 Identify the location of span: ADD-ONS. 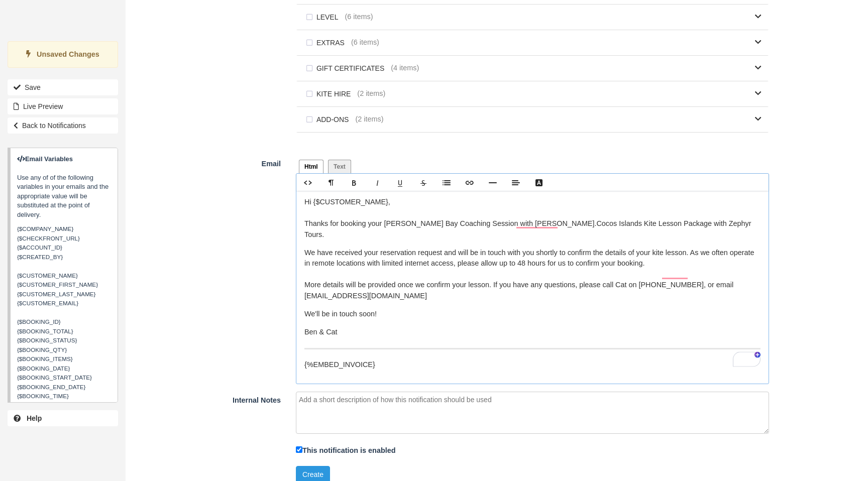
(329, 120).